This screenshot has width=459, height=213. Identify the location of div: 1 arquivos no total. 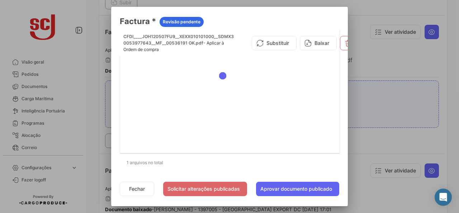
(230, 163).